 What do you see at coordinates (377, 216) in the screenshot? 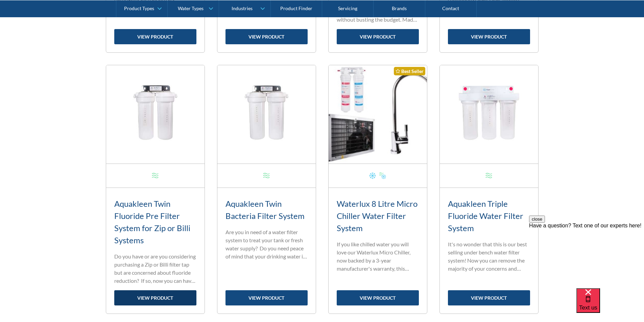
I see `h3: Waterlux 8 Litre Micro Chiller Water Filter System` at bounding box center [377, 216].